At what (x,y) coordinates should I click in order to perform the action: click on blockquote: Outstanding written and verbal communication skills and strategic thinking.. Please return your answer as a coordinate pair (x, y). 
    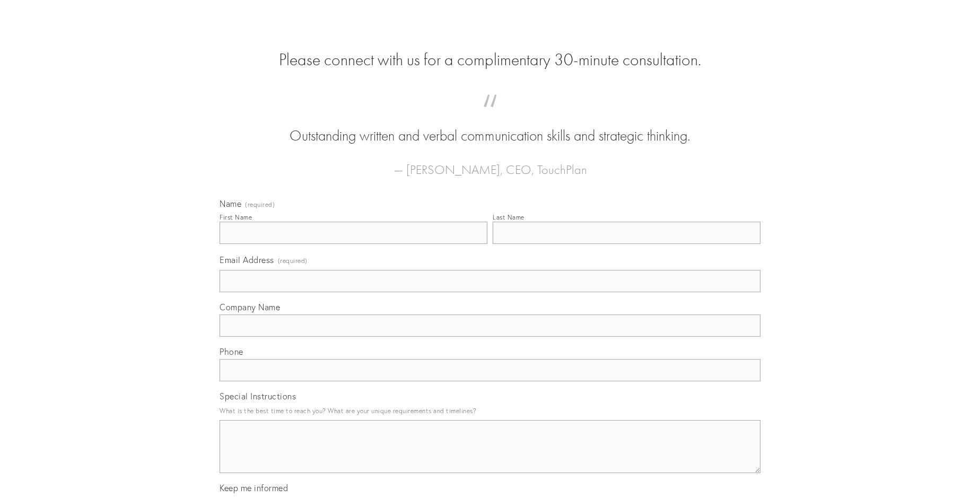
    Looking at the image, I should click on (490, 126).